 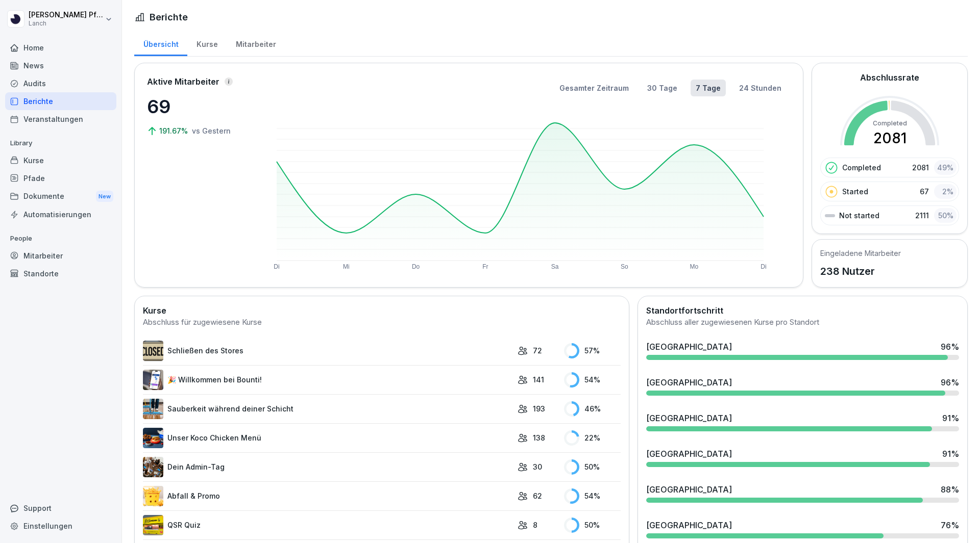 I want to click on p: 2111, so click(x=922, y=215).